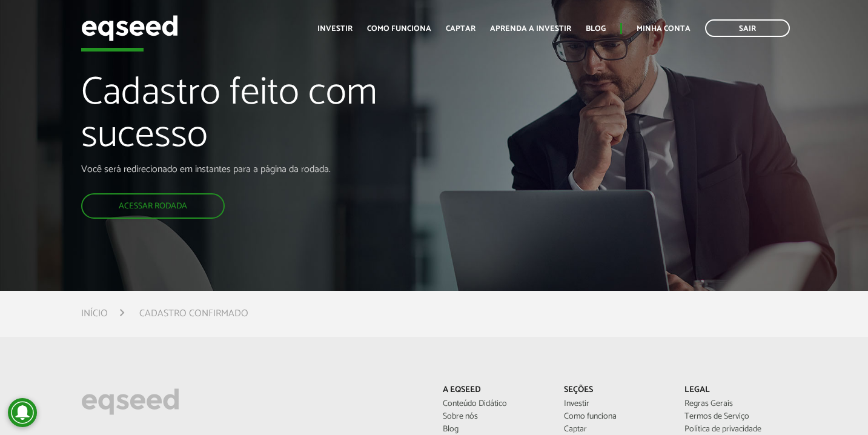 Image resolution: width=868 pixels, height=435 pixels. I want to click on p: Você será redirecionado em instantes para a página da rodada., so click(289, 169).